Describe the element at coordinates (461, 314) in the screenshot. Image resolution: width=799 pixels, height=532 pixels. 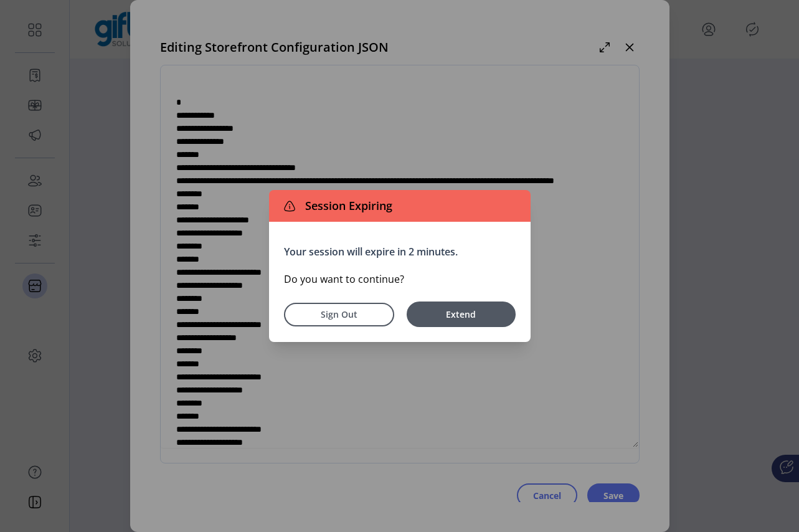
I see `span: Extend` at that location.